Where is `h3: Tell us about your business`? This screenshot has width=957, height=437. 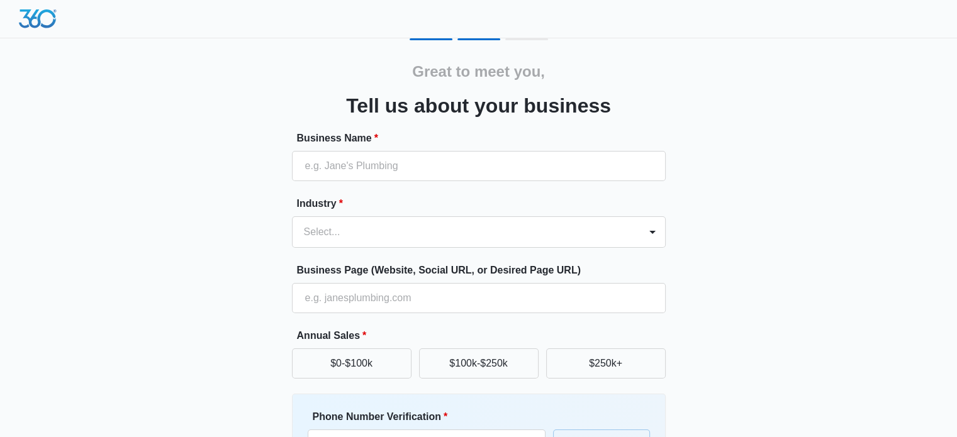 h3: Tell us about your business is located at coordinates (478, 106).